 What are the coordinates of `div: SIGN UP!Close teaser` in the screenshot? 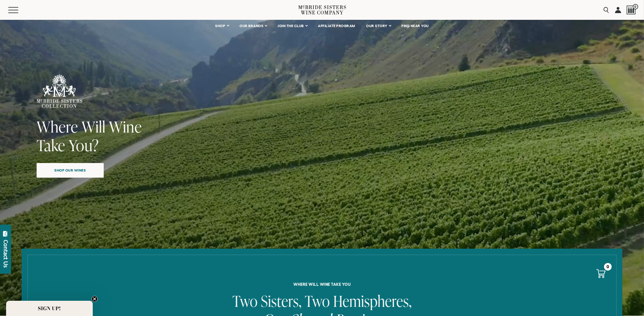 It's located at (50, 309).